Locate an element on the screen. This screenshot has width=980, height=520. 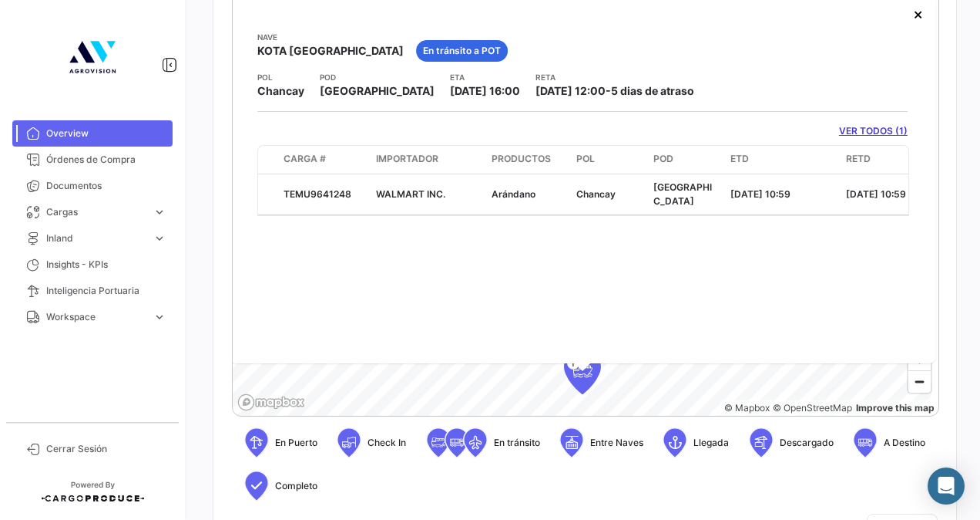
app-card-info-title: ETA is located at coordinates (485, 77).